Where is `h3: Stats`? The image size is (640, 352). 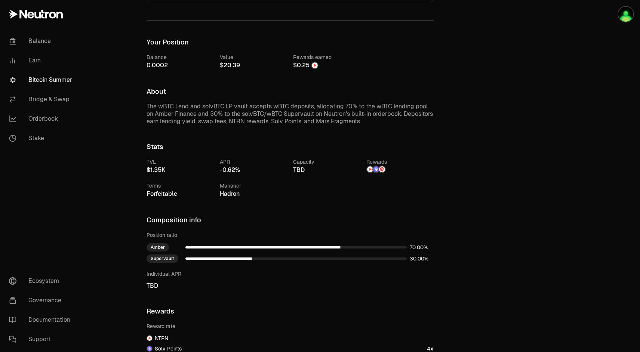 h3: Stats is located at coordinates (290, 147).